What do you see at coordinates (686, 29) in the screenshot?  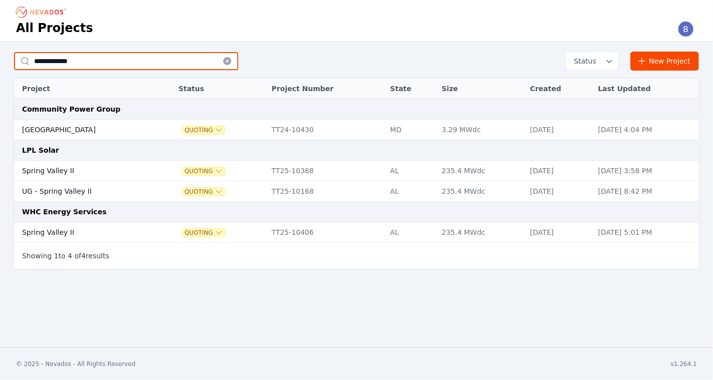 I see `img: Brittanie Jackson` at bounding box center [686, 29].